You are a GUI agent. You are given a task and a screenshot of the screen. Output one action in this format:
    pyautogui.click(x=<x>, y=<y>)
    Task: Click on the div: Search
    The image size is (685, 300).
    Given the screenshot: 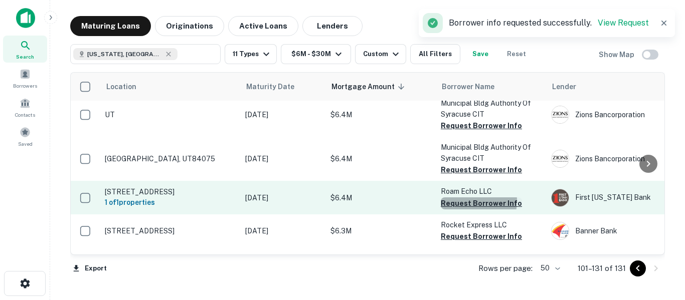 What is the action you would take?
    pyautogui.click(x=25, y=49)
    